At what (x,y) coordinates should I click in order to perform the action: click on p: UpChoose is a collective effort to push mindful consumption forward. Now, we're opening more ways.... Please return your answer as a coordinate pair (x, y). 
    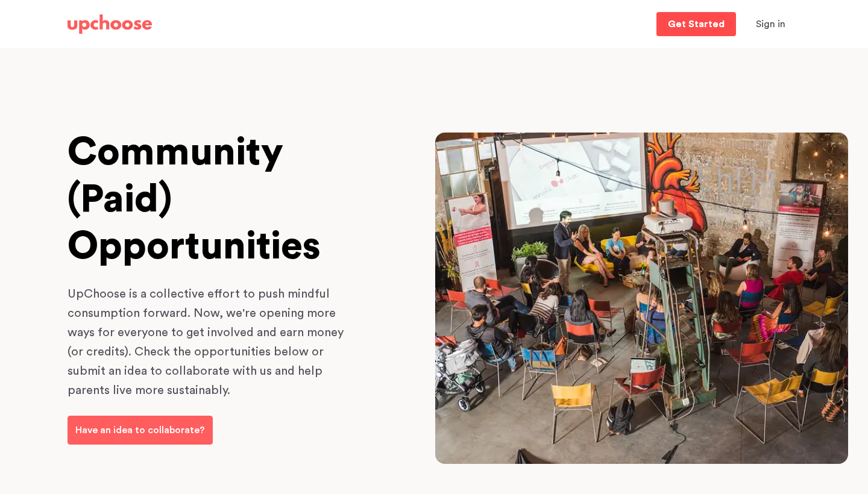
    Looking at the image, I should click on (212, 342).